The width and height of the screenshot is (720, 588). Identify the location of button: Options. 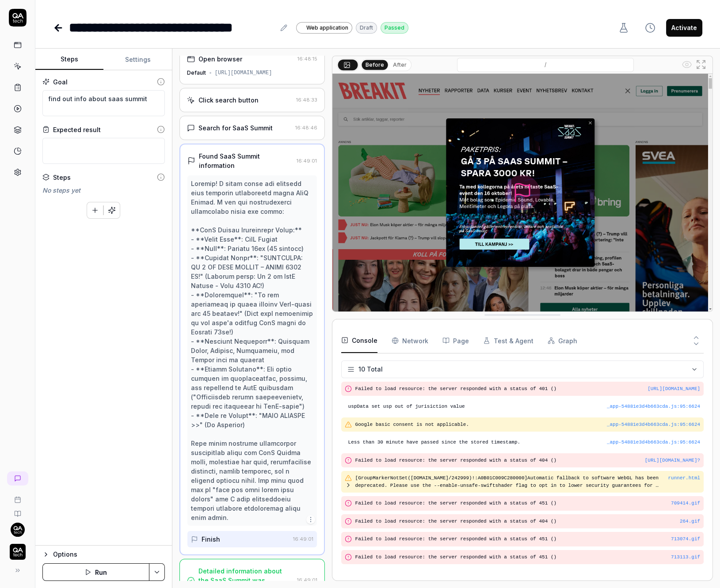
(103, 555).